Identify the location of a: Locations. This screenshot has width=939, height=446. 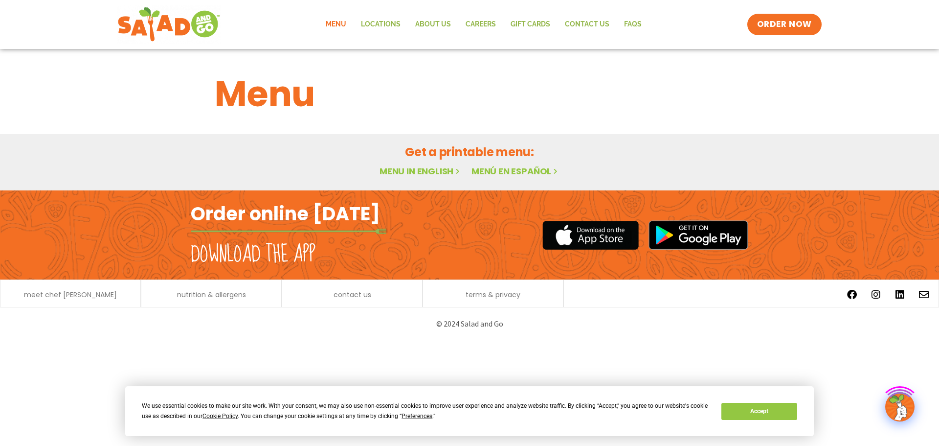
(381, 24).